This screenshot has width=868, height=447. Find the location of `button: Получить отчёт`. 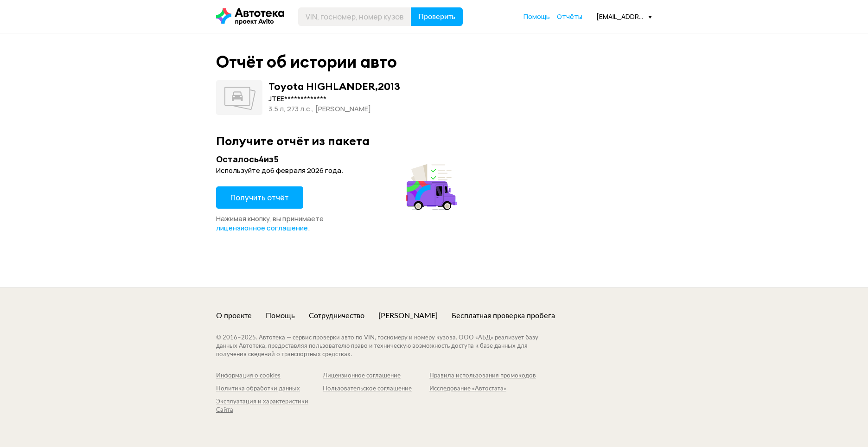

button: Получить отчёт is located at coordinates (260, 198).